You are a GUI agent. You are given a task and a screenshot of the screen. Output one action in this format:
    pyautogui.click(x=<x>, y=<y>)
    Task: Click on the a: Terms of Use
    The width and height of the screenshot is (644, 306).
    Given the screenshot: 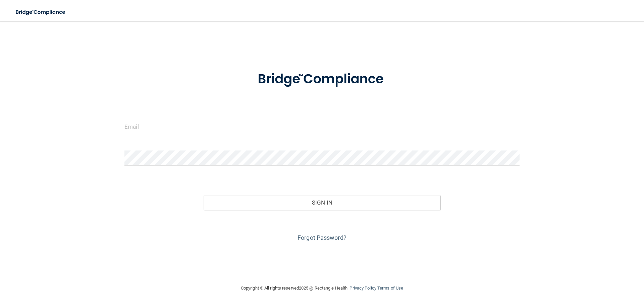 What is the action you would take?
    pyautogui.click(x=390, y=288)
    